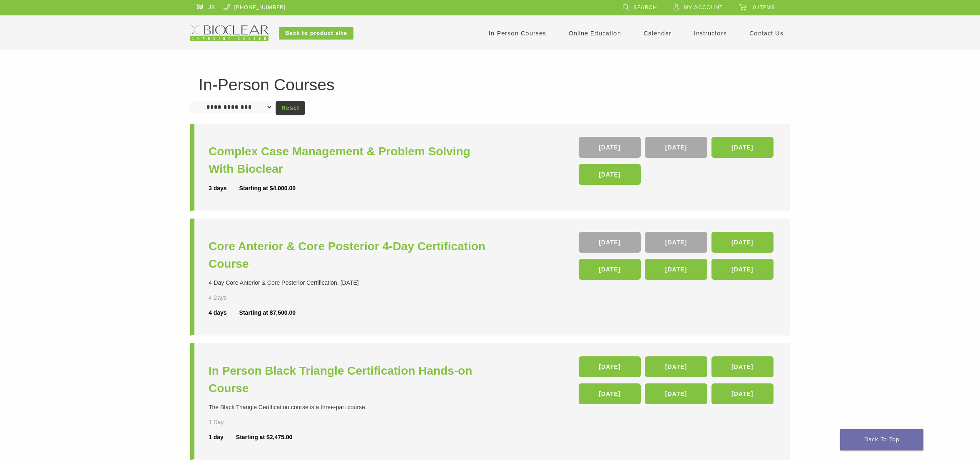  Describe the element at coordinates (224, 313) in the screenshot. I see `div: 4 days` at that location.